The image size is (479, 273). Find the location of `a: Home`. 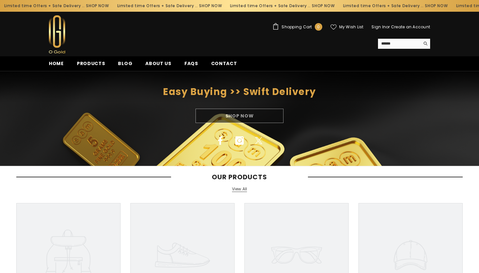

a: Home is located at coordinates (56, 65).